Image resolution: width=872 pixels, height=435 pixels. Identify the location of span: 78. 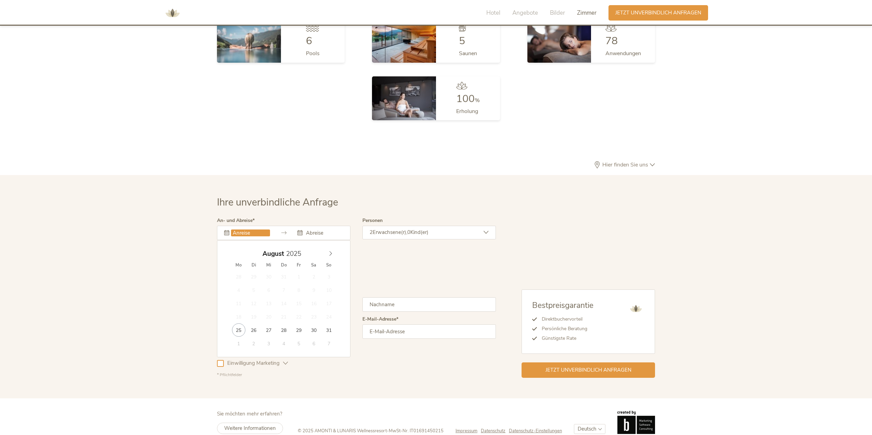
(612, 41).